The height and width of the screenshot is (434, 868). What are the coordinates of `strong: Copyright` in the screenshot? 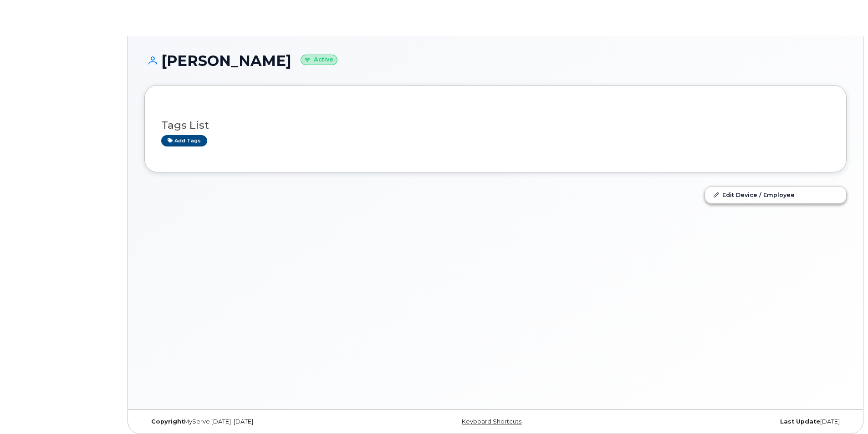 It's located at (168, 421).